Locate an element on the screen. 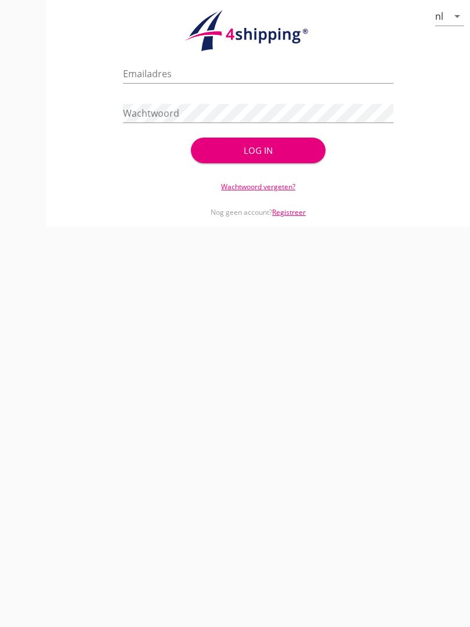  img: logo.1f945f1d.svg is located at coordinates (258, 31).